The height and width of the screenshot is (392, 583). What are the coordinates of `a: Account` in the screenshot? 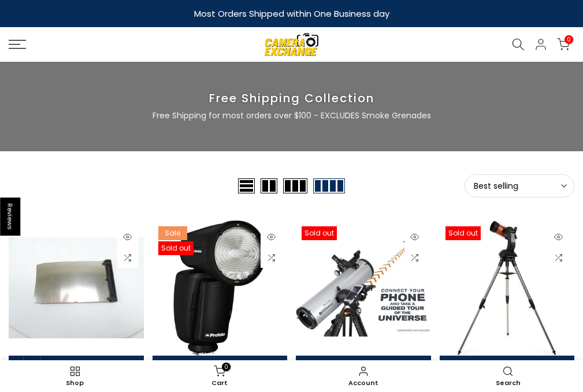 It's located at (365, 376).